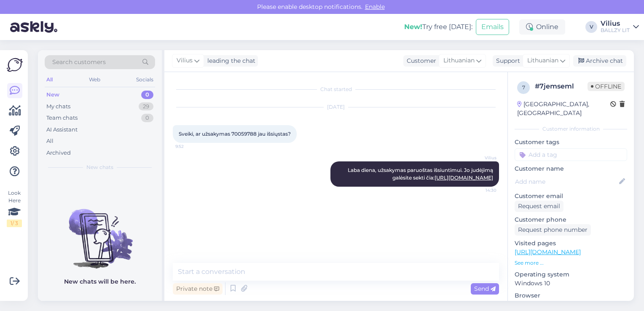 Image resolution: width=644 pixels, height=311 pixels. I want to click on div: Socials, so click(145, 80).